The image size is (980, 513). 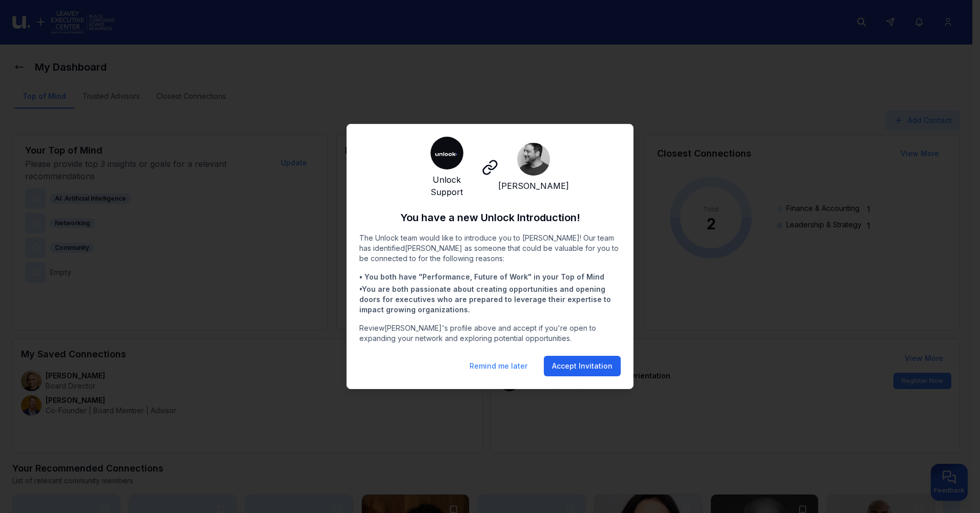 I want to click on li: • You are both passionate about creating opportunities and opening doors for executives who are p..., so click(x=490, y=299).